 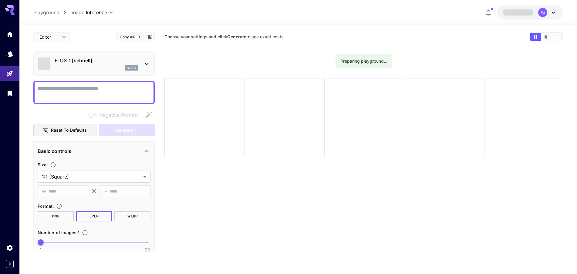 I want to click on span: Negative Prompt, so click(x=118, y=115).